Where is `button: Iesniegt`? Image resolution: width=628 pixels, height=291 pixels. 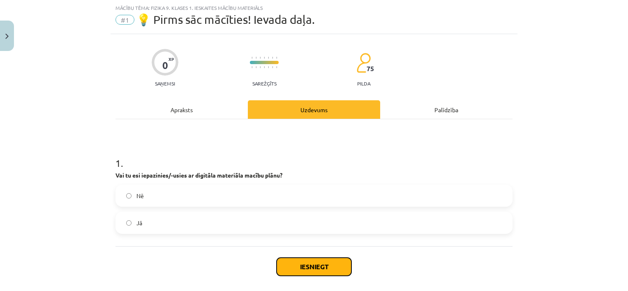 button: Iesniegt is located at coordinates (314, 267).